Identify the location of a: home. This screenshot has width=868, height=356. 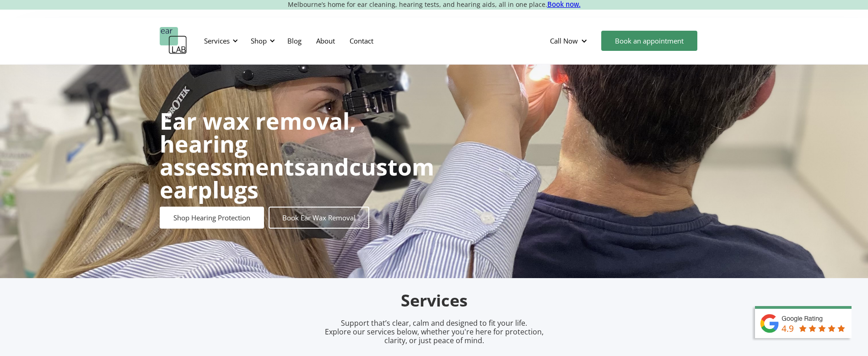
(173, 41).